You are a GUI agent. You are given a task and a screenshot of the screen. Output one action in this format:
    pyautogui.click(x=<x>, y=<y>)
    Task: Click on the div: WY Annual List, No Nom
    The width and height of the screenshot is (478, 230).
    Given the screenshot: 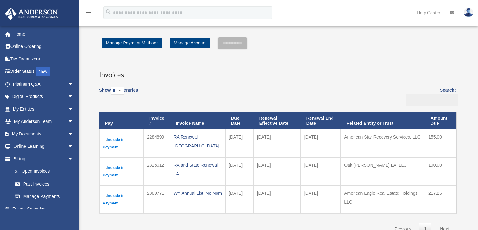 What is the action you would take?
    pyautogui.click(x=198, y=193)
    